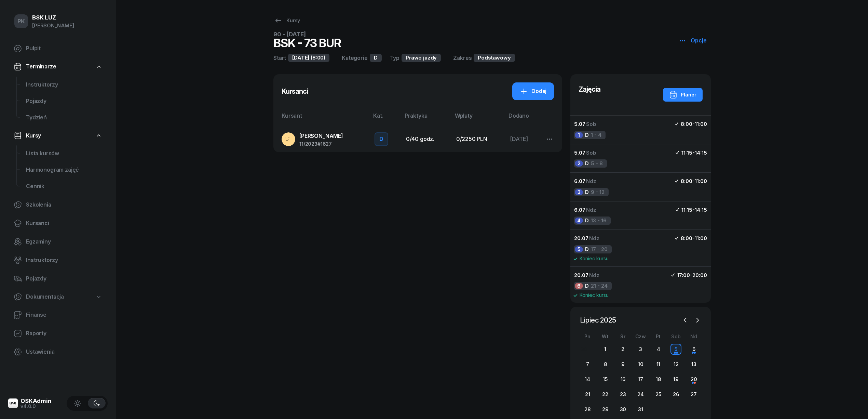  What do you see at coordinates (381, 139) in the screenshot?
I see `div: D` at bounding box center [381, 139].